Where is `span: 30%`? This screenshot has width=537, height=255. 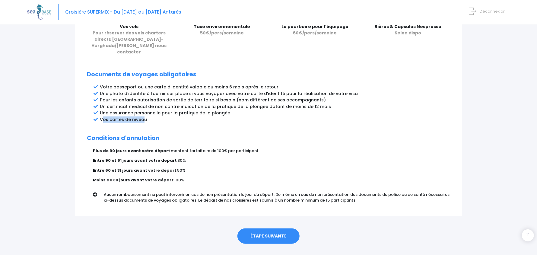
span: 30% is located at coordinates (182, 160).